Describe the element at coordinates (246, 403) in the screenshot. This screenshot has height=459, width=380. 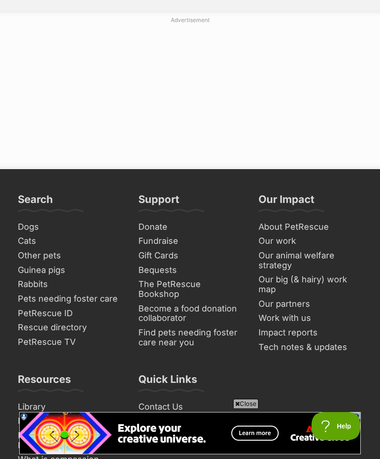
I see `span: Close` at that location.